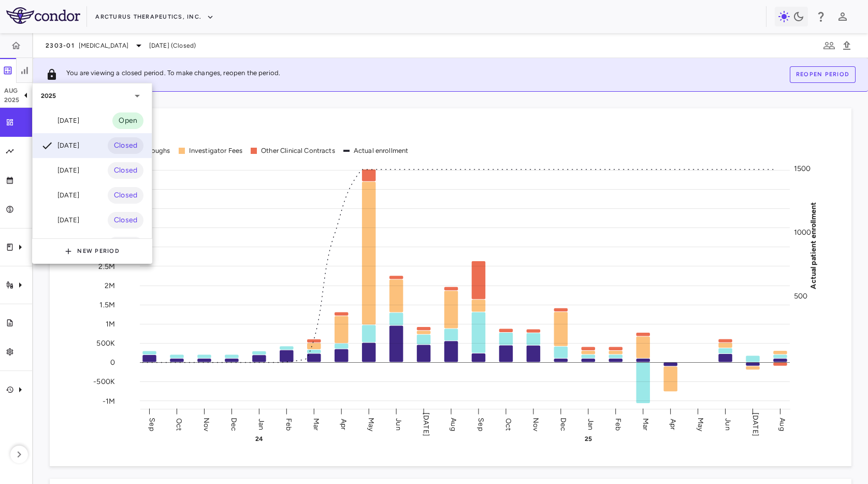  Describe the element at coordinates (49, 96) in the screenshot. I see `p: 2025` at that location.